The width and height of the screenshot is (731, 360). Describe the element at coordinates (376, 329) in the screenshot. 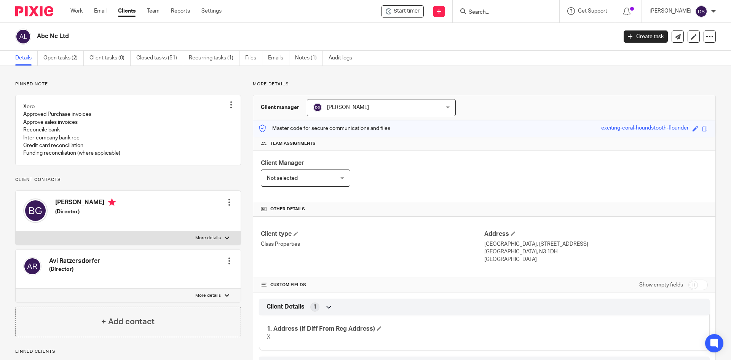

I see `h4: 1. Address (if Diff From Reg Address)` at that location.